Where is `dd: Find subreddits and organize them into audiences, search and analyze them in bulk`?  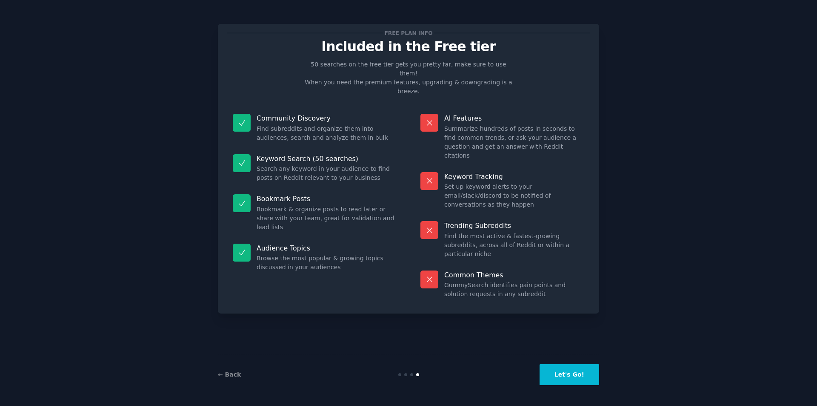
dd: Find subreddits and organize them into audiences, search and analyze them in bulk is located at coordinates (327, 133).